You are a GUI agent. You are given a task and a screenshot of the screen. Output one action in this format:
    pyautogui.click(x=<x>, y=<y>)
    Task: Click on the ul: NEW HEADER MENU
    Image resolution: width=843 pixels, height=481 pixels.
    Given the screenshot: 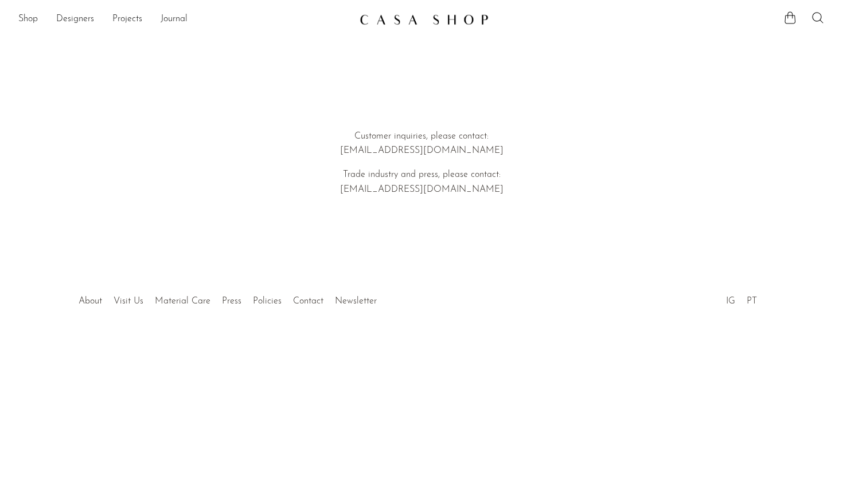 What is the action you would take?
    pyautogui.click(x=184, y=19)
    